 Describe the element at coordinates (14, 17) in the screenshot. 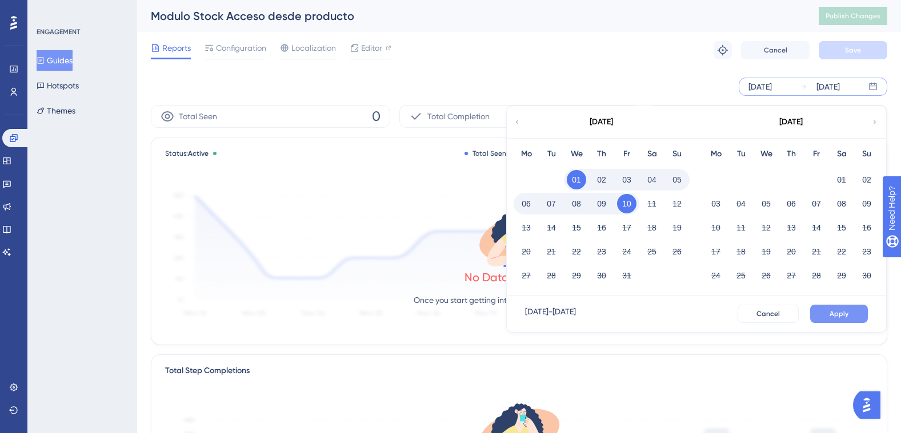

I see `img: launcher-image-alternative-text` at that location.